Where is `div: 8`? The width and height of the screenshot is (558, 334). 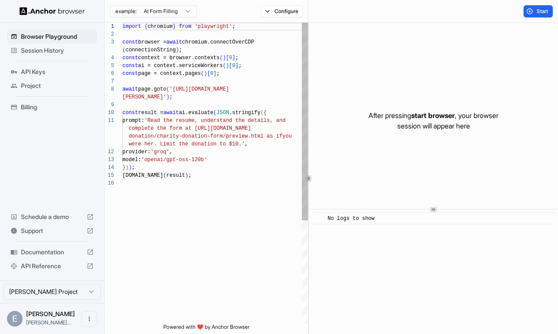 div: 8 is located at coordinates (109, 89).